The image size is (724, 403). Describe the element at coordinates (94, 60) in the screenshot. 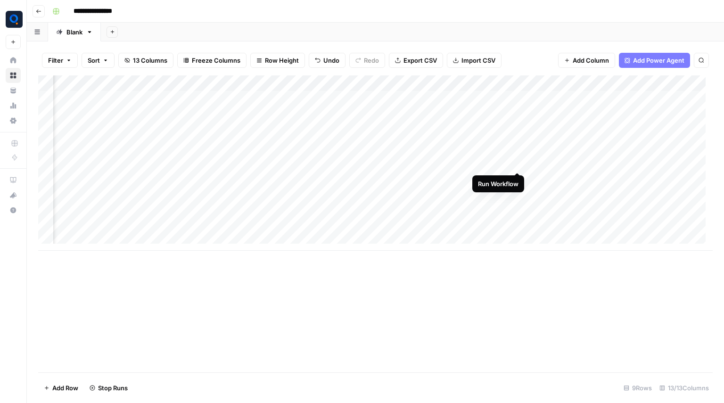

I see `span: Sort` at that location.